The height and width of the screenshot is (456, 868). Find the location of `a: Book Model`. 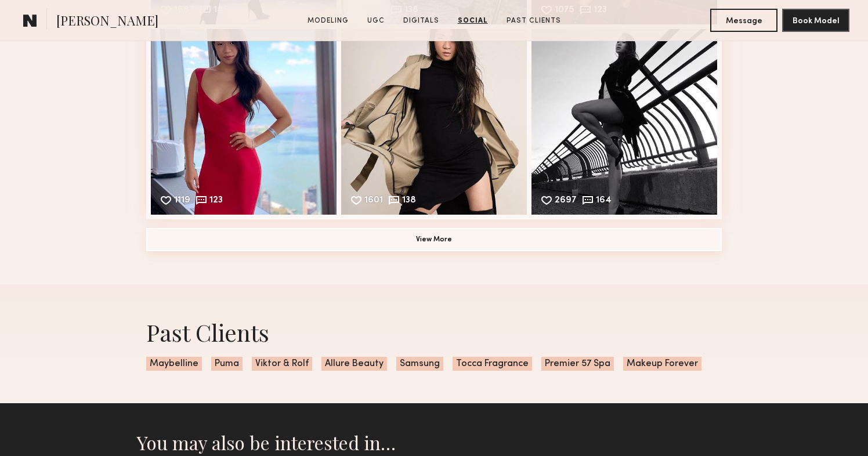

a: Book Model is located at coordinates (815, 20).